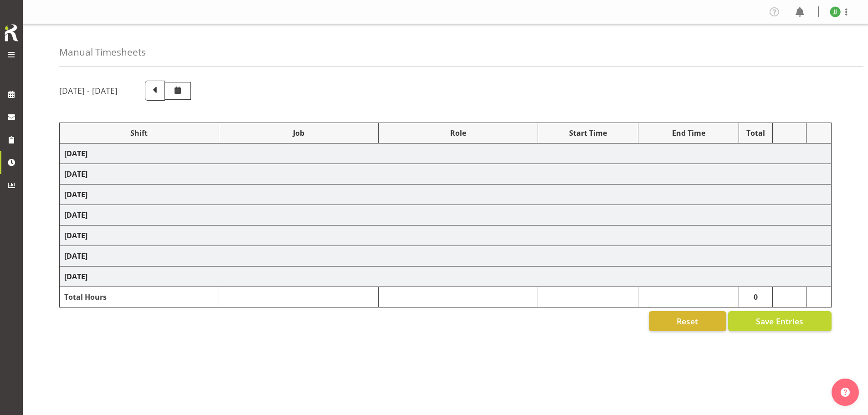 The width and height of the screenshot is (868, 415). What do you see at coordinates (102, 52) in the screenshot?
I see `h4: Manual Timesheets` at bounding box center [102, 52].